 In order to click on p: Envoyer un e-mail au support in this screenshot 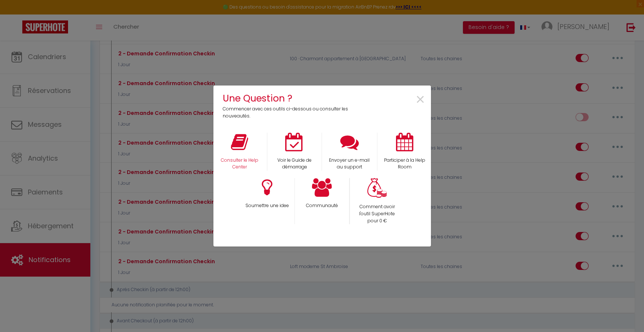, I will do `click(350, 164)`.